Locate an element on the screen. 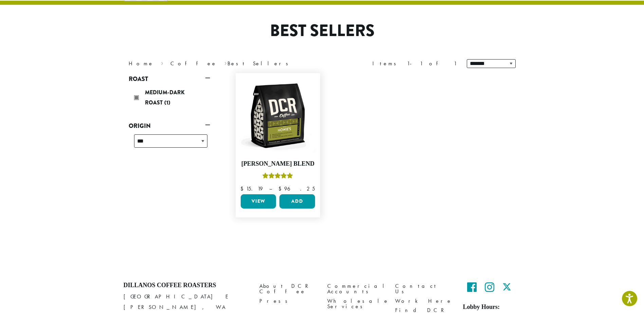 This screenshot has width=644, height=313. div: Roast is located at coordinates (169, 98).